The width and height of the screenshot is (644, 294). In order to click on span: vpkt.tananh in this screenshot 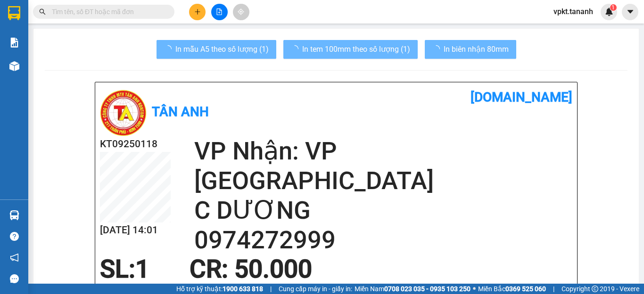, I will do `click(573, 11)`.